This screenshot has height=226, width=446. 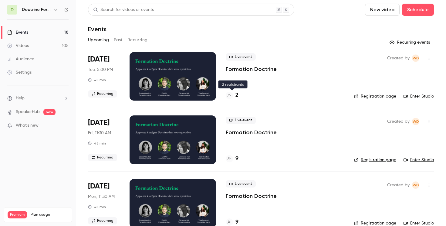 What do you see at coordinates (100, 70) in the screenshot?
I see `span: Tue, 5:00 PM` at bounding box center [100, 70].